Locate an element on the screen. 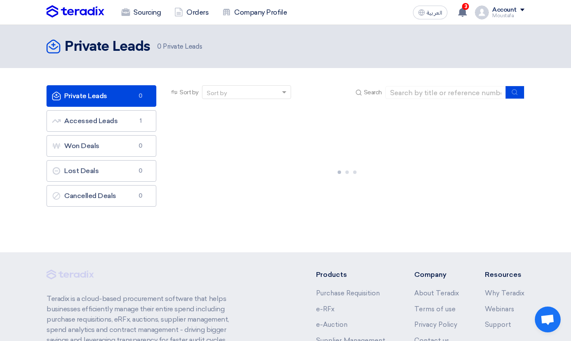 This screenshot has height=341, width=571. a: Cancelled Deals0 is located at coordinates (101, 196).